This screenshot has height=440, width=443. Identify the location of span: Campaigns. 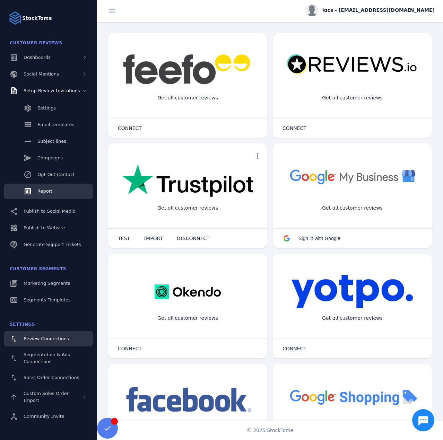
(50, 158).